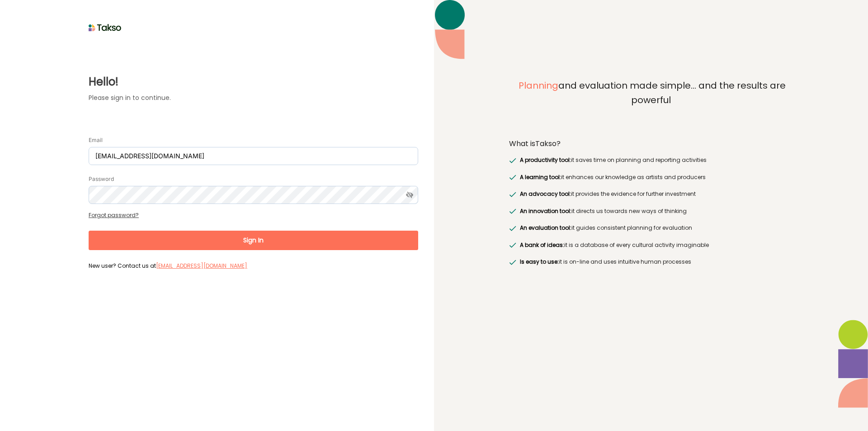  I want to click on span: Takso?, so click(548, 143).